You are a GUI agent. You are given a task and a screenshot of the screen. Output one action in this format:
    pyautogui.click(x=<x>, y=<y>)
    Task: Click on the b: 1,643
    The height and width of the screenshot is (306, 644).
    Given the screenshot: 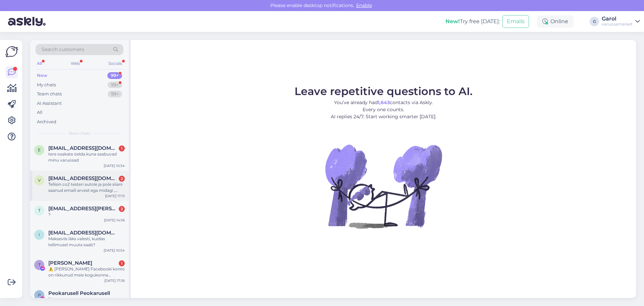 What is the action you would take?
    pyautogui.click(x=384, y=102)
    